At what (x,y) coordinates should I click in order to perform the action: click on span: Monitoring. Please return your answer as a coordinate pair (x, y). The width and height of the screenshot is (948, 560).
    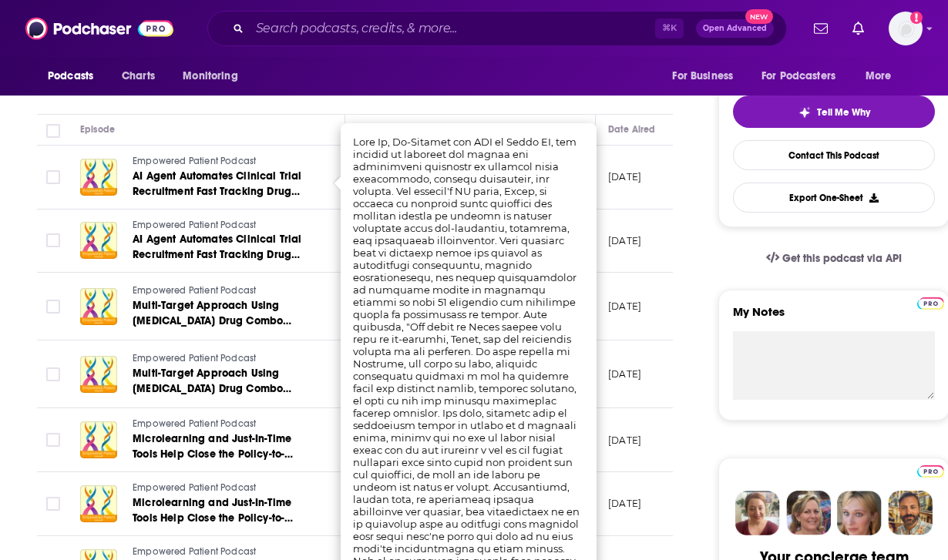
    Looking at the image, I should click on (210, 77).